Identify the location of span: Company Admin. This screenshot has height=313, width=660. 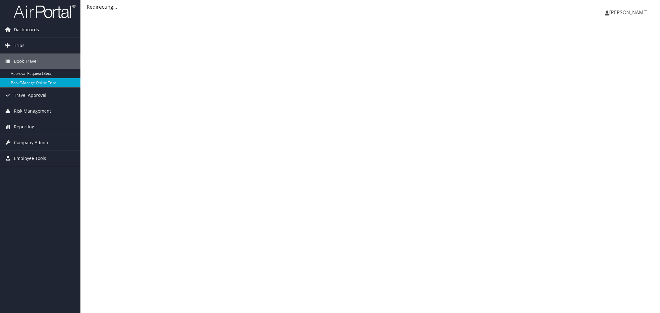
(31, 143).